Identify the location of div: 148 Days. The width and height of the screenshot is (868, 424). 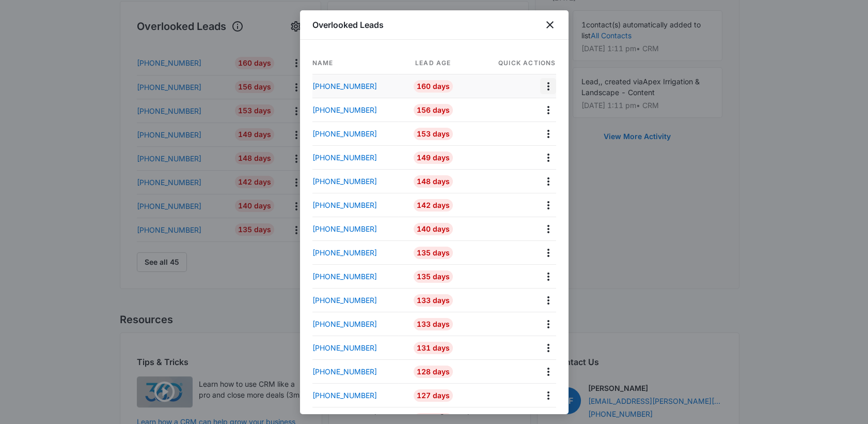
(433, 182).